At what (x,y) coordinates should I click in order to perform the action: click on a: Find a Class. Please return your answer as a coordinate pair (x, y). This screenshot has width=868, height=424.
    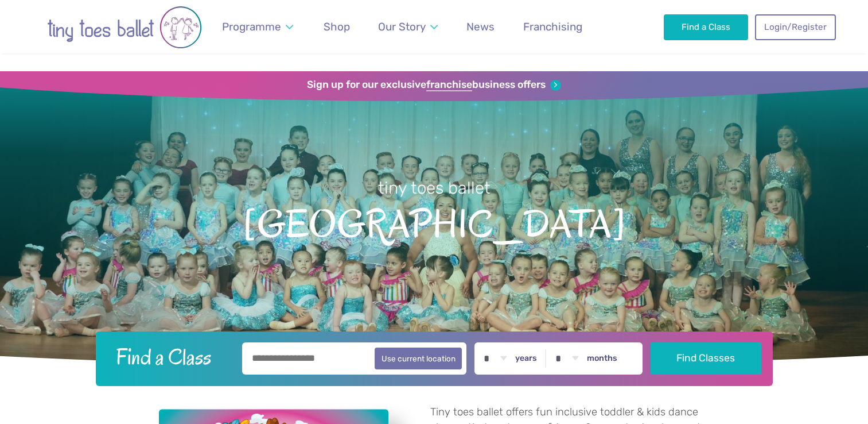
    Looking at the image, I should click on (705, 27).